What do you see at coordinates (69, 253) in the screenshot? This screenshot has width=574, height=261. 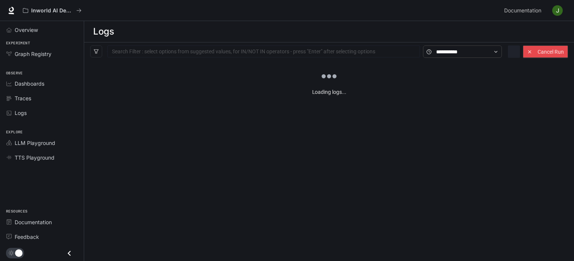 I see `button: Close drawer` at bounding box center [69, 253].